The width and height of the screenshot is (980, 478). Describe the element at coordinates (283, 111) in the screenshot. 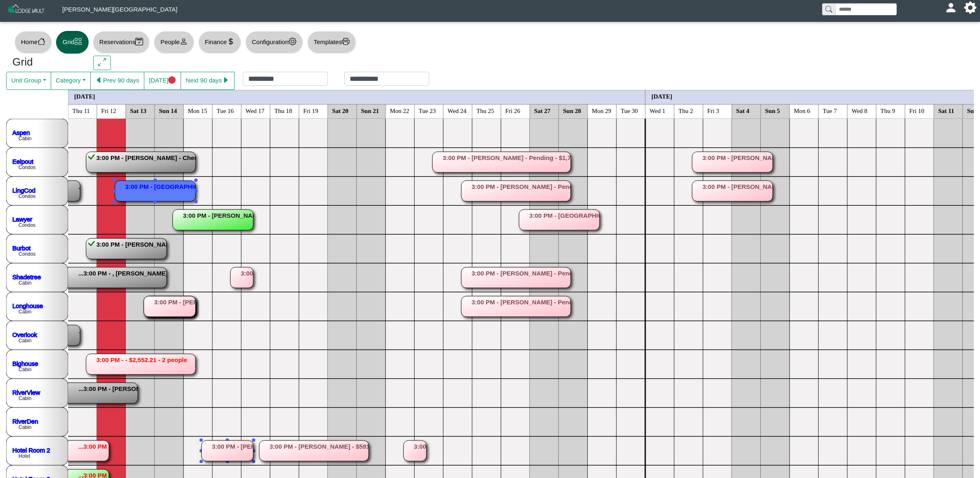

I see `text: Thu 18` at that location.